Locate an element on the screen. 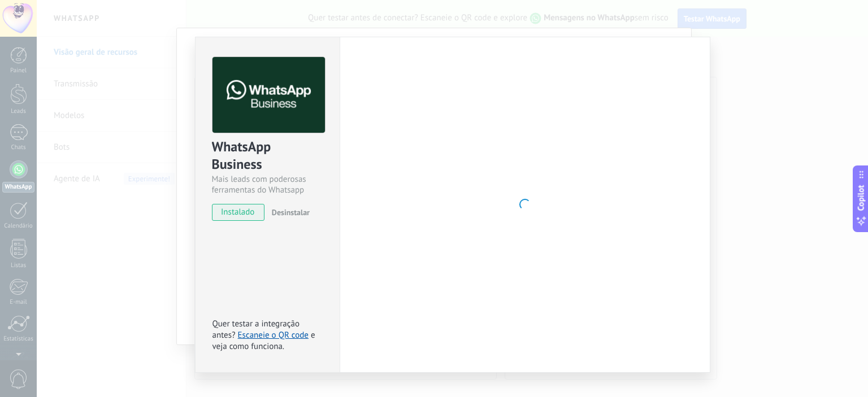  span: Quer testar a integração antes? is located at coordinates (256, 329).